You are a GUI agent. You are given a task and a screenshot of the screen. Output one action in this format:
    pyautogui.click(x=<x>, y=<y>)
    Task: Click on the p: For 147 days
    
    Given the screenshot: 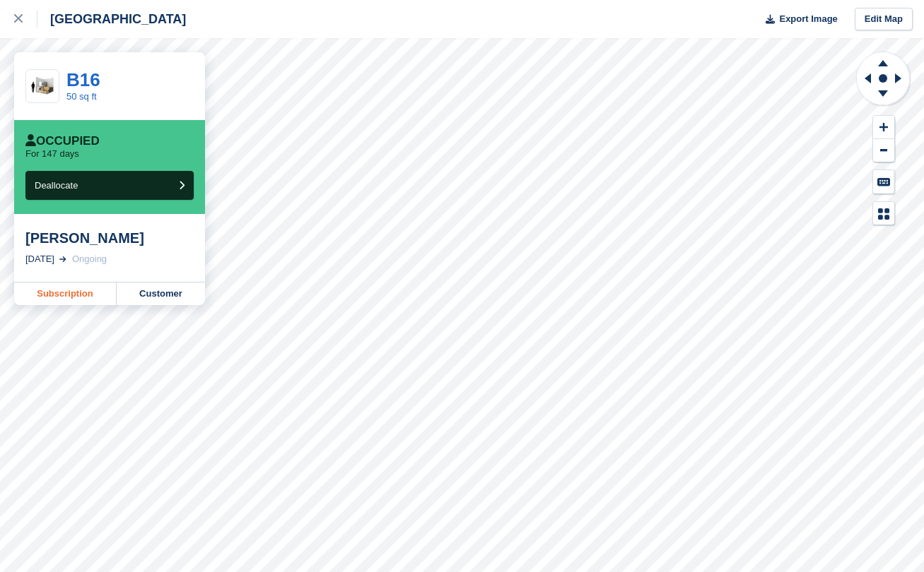 What is the action you would take?
    pyautogui.click(x=52, y=154)
    